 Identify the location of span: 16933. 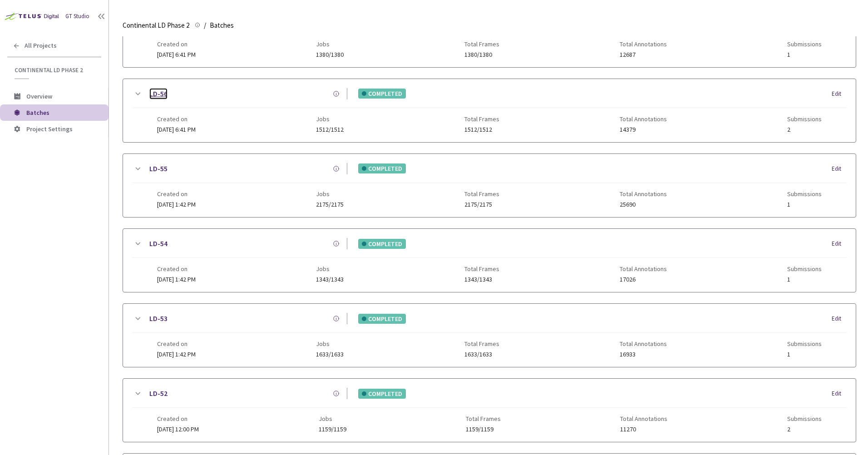
(643, 354).